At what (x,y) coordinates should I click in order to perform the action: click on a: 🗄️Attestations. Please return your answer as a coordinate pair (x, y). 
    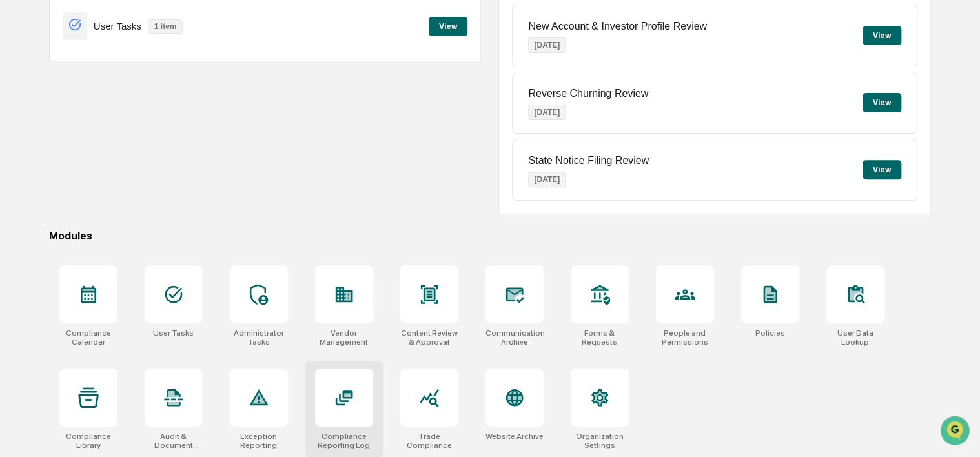
    Looking at the image, I should click on (127, 169).